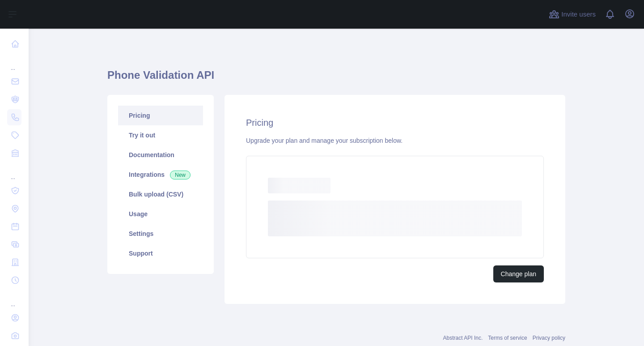 The height and width of the screenshot is (346, 644). Describe the element at coordinates (161, 233) in the screenshot. I see `a: Settings` at that location.